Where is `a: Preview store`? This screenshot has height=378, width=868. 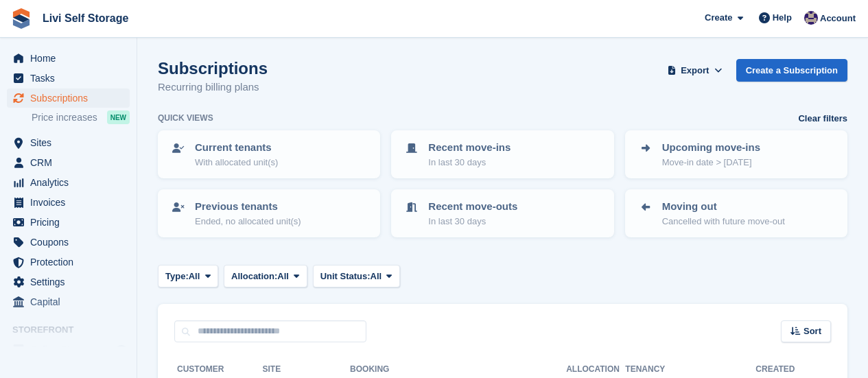 a: Preview store is located at coordinates (122, 350).